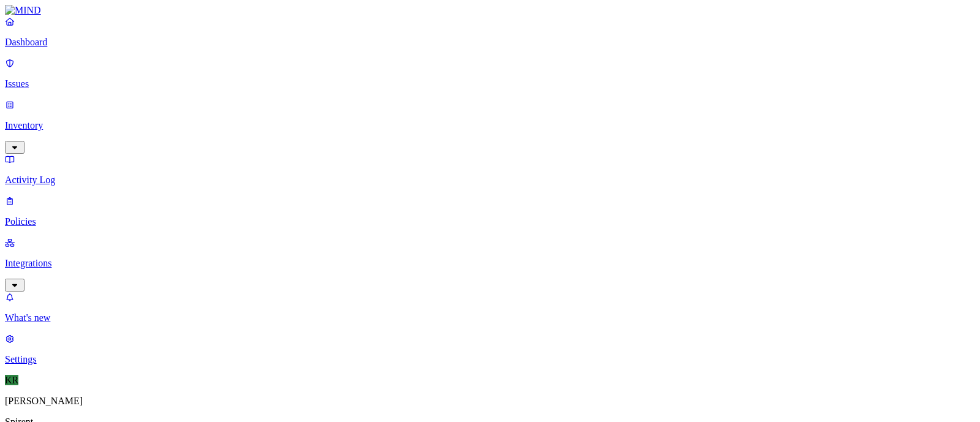  Describe the element at coordinates (490, 221) in the screenshot. I see `p: Policies` at that location.